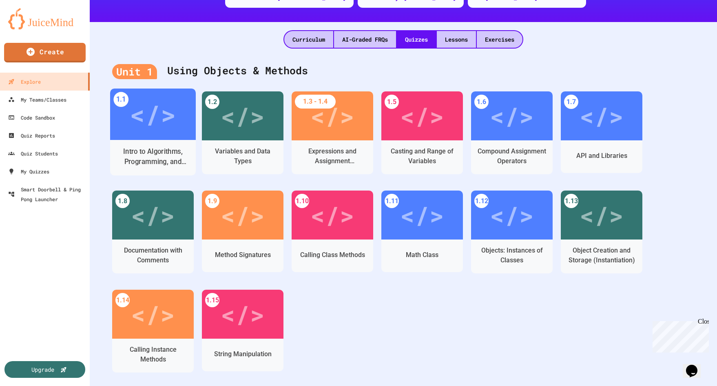  What do you see at coordinates (243, 255) in the screenshot?
I see `div: Method Signatures` at bounding box center [243, 255].